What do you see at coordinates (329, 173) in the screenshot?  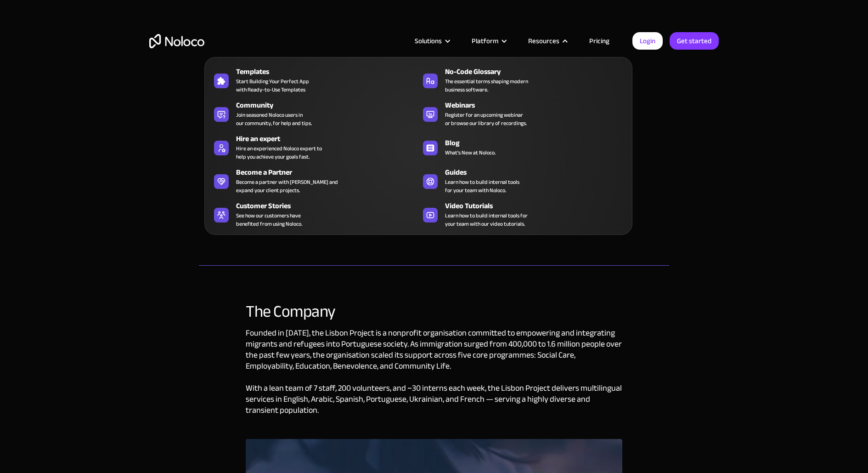 I see `div: Become a Partner` at bounding box center [329, 173].